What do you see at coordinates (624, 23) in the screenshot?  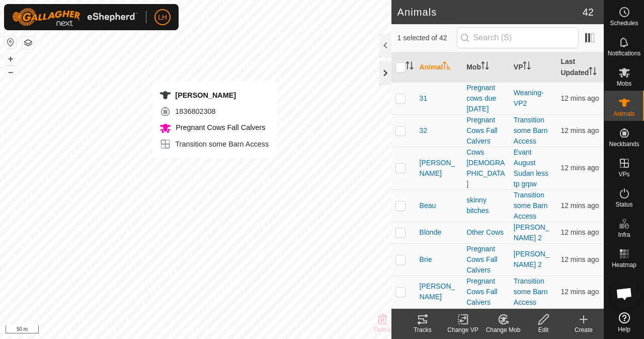 I see `span: Schedules` at bounding box center [624, 23].